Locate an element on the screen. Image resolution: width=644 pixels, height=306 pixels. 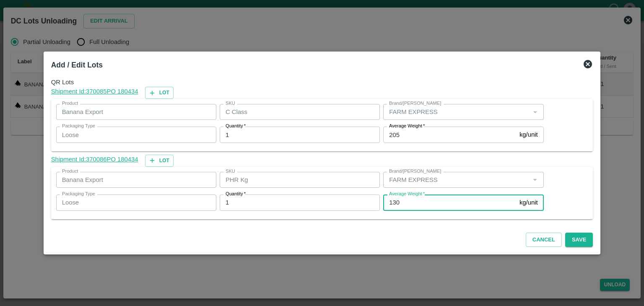
a: Shipment Id:370085PO 180434 is located at coordinates (95, 93).